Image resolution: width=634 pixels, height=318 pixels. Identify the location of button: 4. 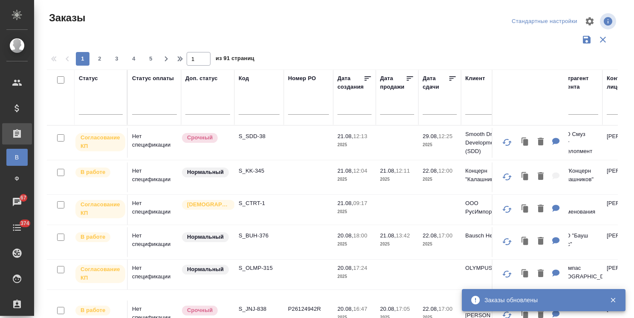
(134, 59).